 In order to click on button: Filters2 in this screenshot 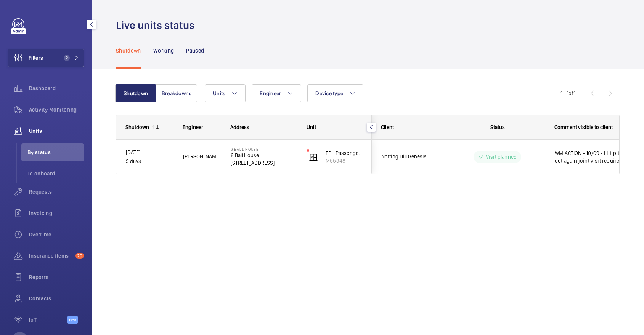, I will do `click(46, 58)`.